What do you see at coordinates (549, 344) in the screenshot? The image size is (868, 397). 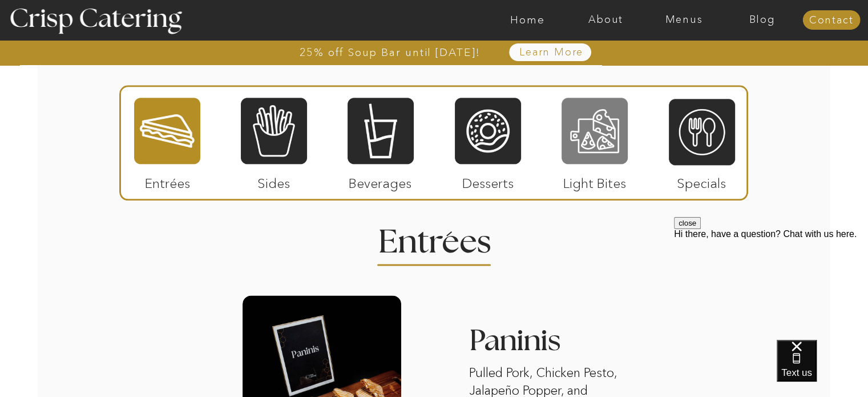 I see `h3: Paninis` at bounding box center [549, 344].